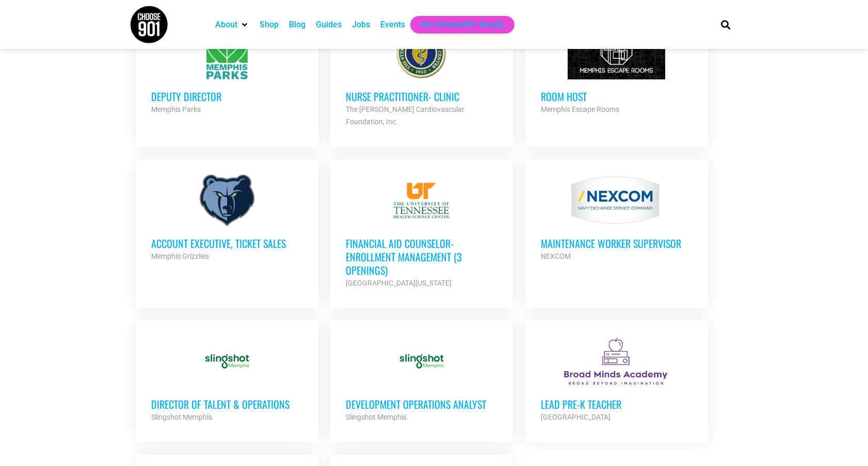 The height and width of the screenshot is (466, 868). What do you see at coordinates (176, 109) in the screenshot?
I see `strong: Memphis Parks` at bounding box center [176, 109].